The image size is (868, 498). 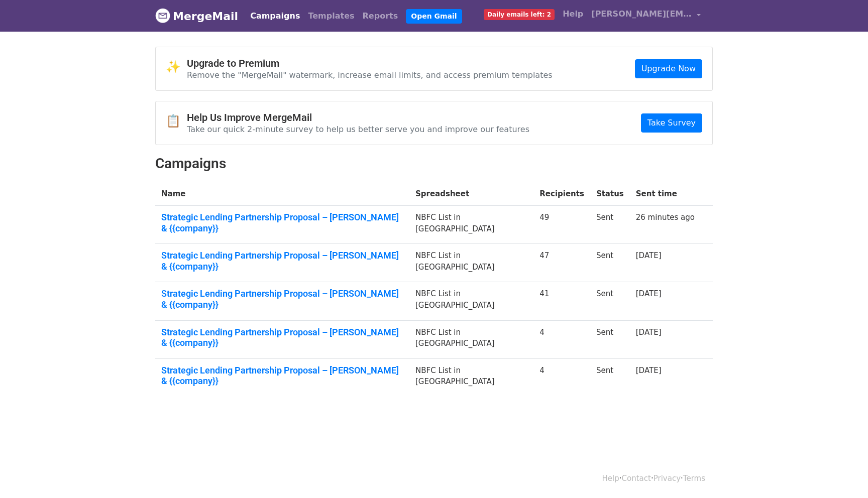 What do you see at coordinates (433, 16) in the screenshot?
I see `a: Open Gmail` at bounding box center [433, 16].